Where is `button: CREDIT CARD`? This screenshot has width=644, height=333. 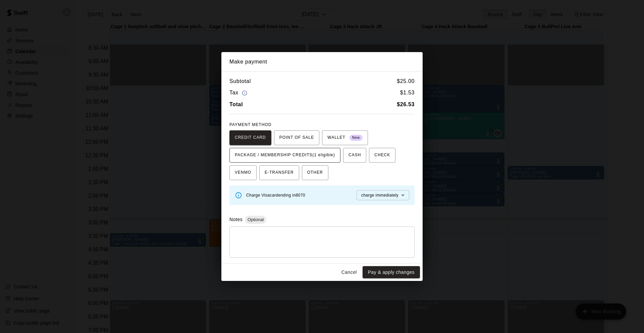 button: CREDIT CARD is located at coordinates (250, 138).